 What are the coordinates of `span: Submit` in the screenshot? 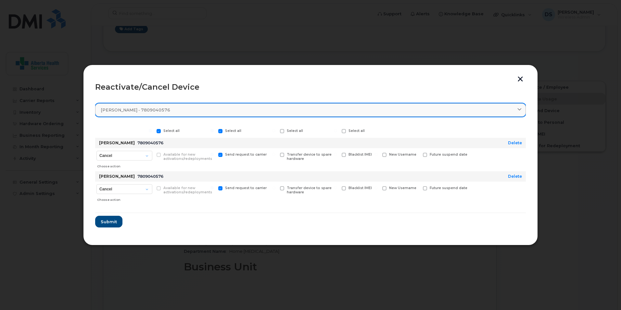 It's located at (109, 222).